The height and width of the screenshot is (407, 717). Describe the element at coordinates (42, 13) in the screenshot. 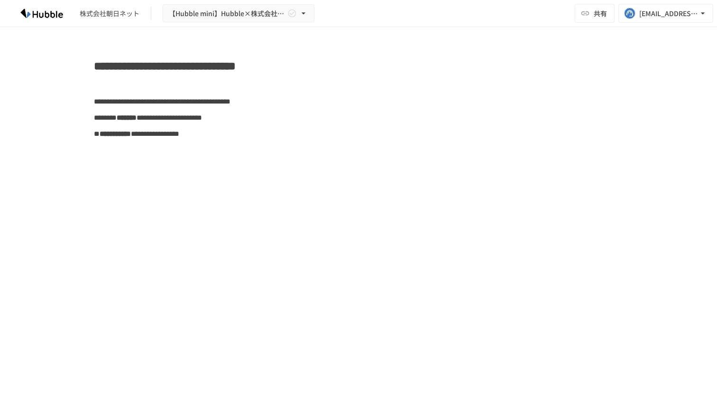

I see `img: HzDRNkGCf7KYO4GfwKnzITak6oVsp5RHeZBEM1dQFiQ` at that location.